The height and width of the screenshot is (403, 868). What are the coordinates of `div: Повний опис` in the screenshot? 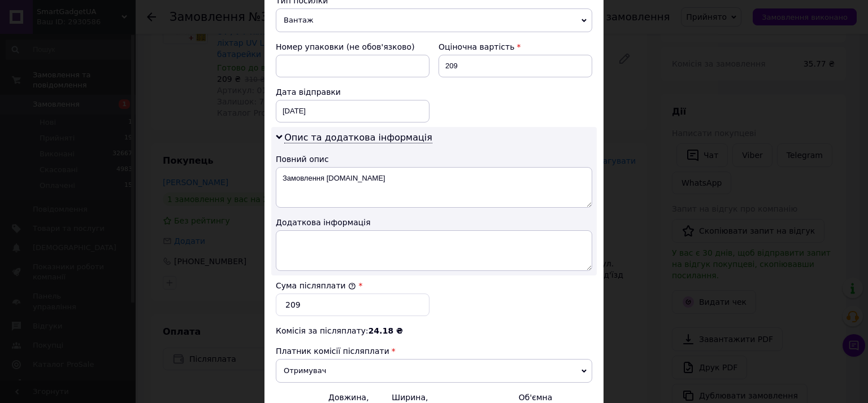 It's located at (434, 159).